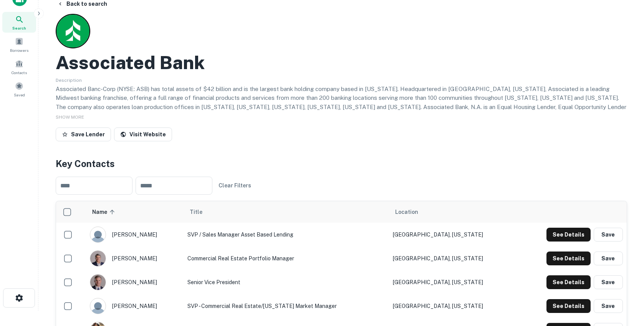 Image resolution: width=644 pixels, height=326 pixels. What do you see at coordinates (201, 212) in the screenshot?
I see `span: Title` at bounding box center [201, 212].